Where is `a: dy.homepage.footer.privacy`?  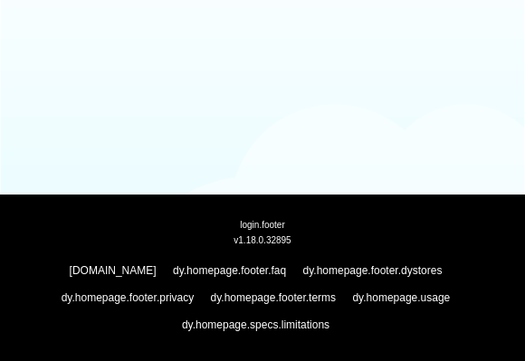 a: dy.homepage.footer.privacy is located at coordinates (128, 298).